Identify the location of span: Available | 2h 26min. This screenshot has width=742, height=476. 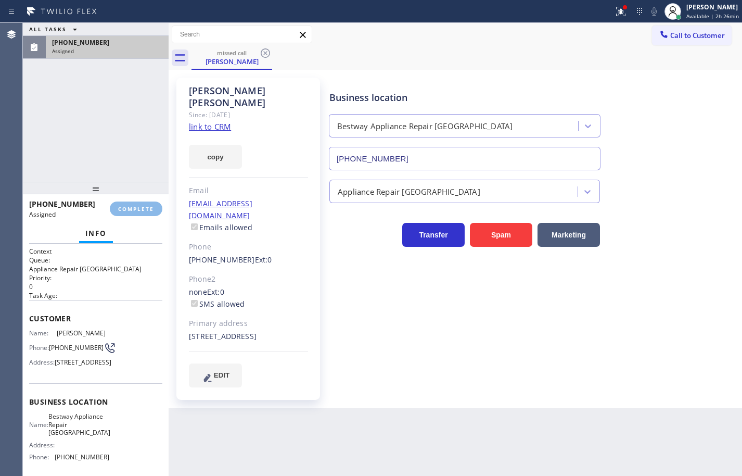
(712, 16).